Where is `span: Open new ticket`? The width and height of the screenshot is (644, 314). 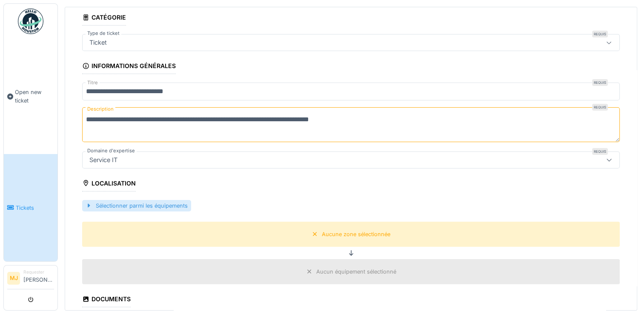
span: Open new ticket is located at coordinates (34, 96).